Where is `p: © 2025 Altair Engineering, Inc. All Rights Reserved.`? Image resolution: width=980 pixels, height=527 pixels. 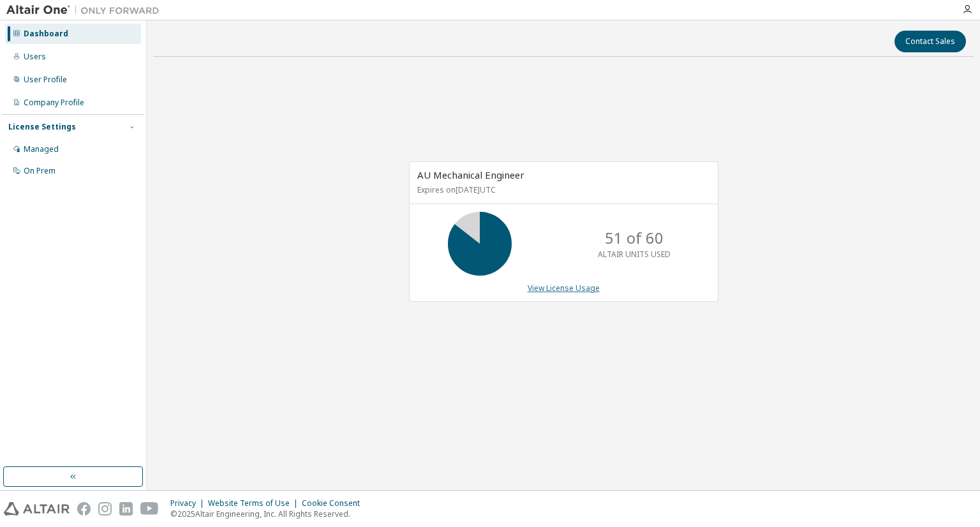
p: © 2025 Altair Engineering, Inc. All Rights Reserved. is located at coordinates (269, 513).